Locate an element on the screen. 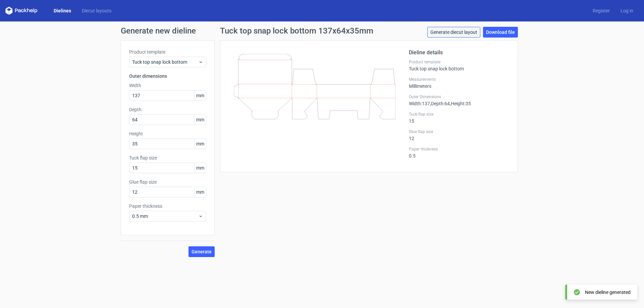 This screenshot has width=644, height=308. label: Measurements is located at coordinates (458, 79).